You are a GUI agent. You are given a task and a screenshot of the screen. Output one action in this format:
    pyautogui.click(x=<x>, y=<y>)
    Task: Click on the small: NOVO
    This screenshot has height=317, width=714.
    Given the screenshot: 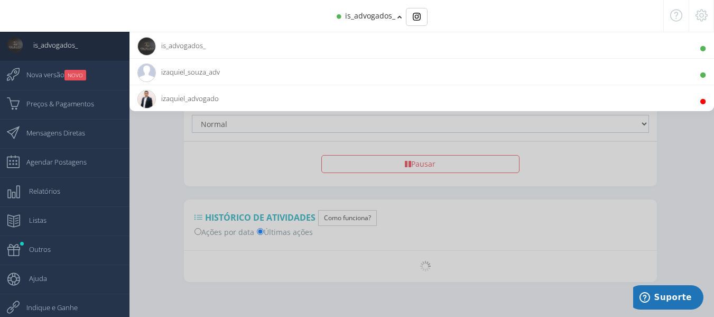 What is the action you would take?
    pyautogui.click(x=75, y=75)
    